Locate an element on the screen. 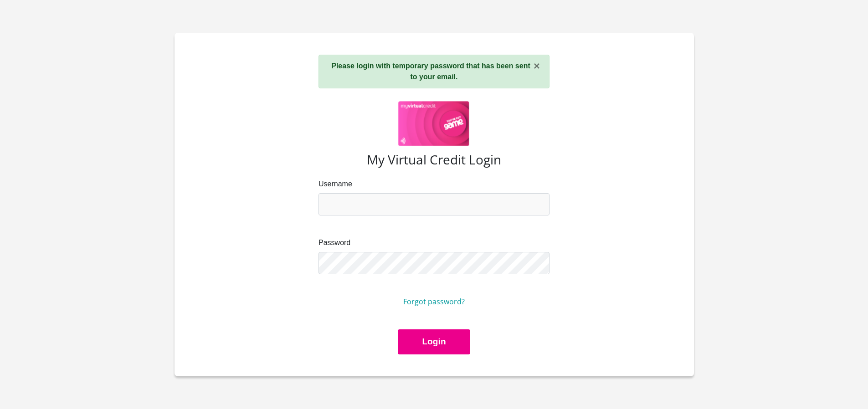 Image resolution: width=868 pixels, height=415 pixels. strong: Please login with temporary password that has been sent to your email. is located at coordinates (431, 71).